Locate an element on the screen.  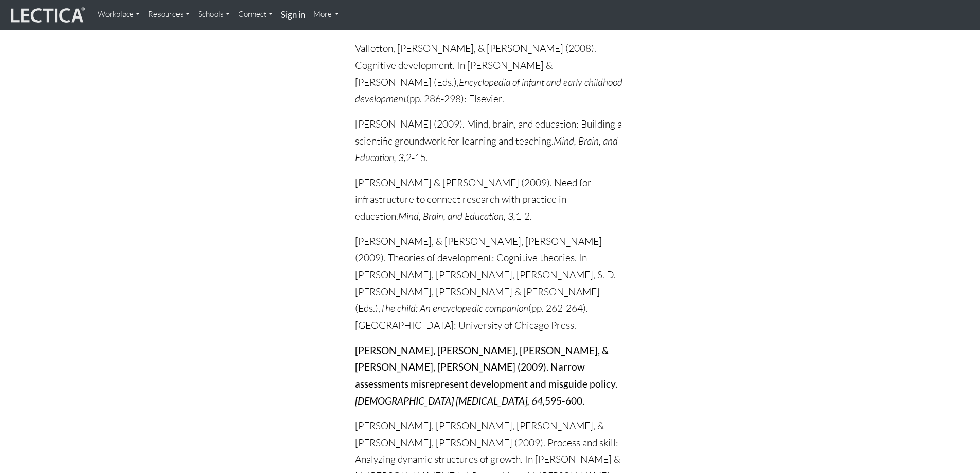
a: More is located at coordinates (326, 15).